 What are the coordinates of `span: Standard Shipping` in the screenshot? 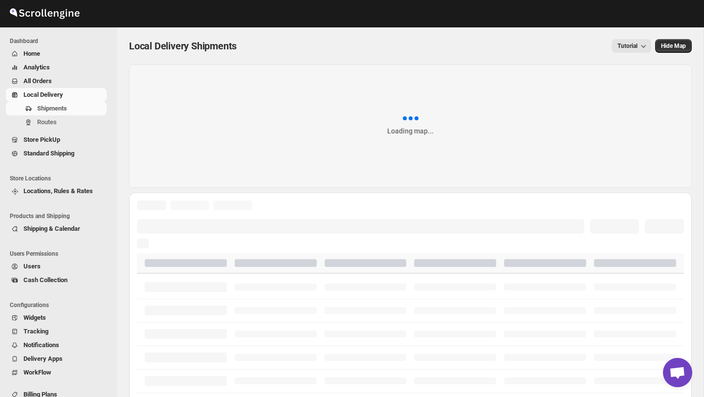 It's located at (49, 153).